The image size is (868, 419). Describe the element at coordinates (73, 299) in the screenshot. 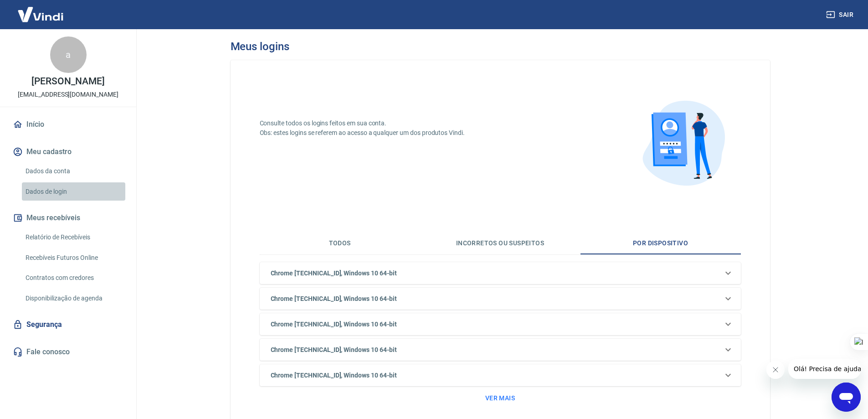

I see `a: Disponibilização de agenda` at that location.